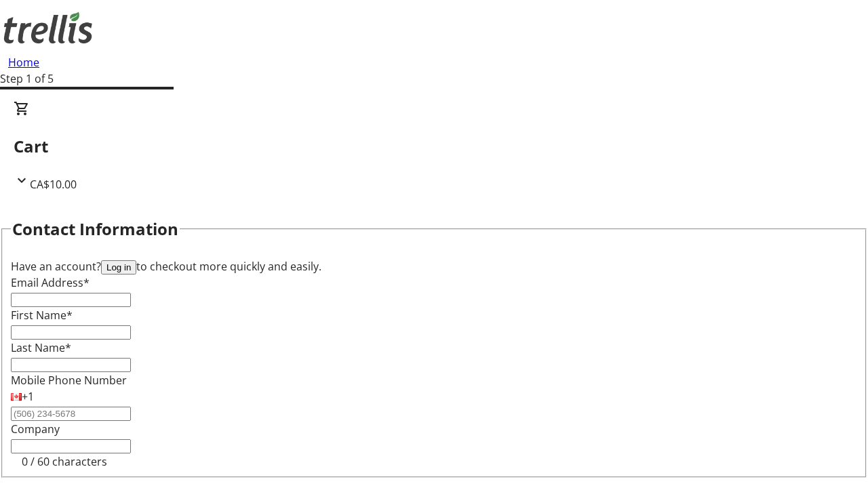 Image resolution: width=868 pixels, height=488 pixels. I want to click on label: First Name*, so click(42, 315).